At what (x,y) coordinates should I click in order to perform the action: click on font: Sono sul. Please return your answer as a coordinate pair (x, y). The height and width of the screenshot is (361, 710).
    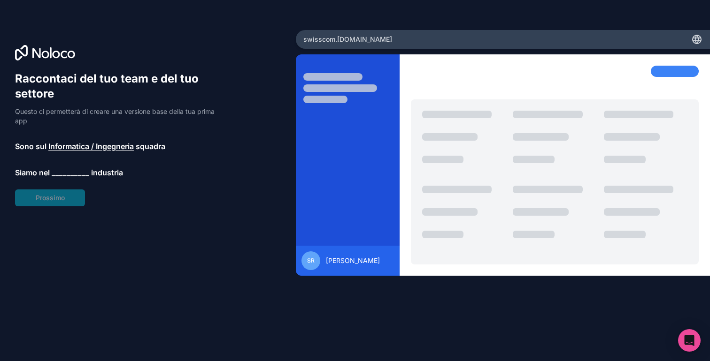
    Looking at the image, I should click on (31, 146).